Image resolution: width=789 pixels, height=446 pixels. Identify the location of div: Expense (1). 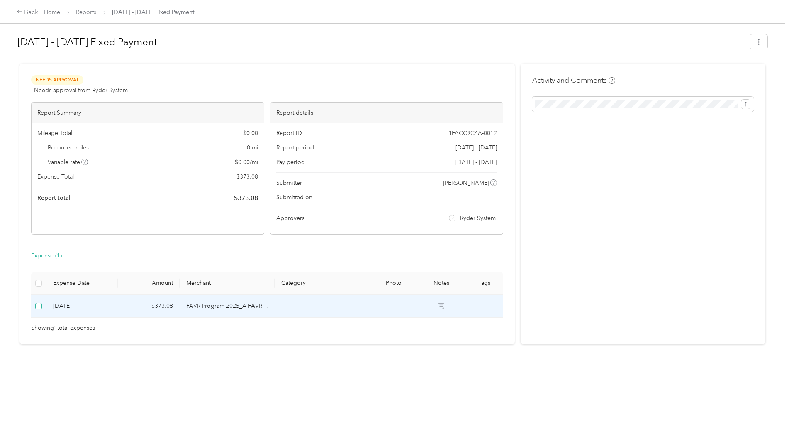
(46, 256).